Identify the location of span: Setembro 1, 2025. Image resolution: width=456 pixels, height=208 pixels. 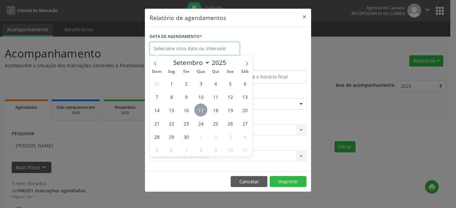
(171, 83).